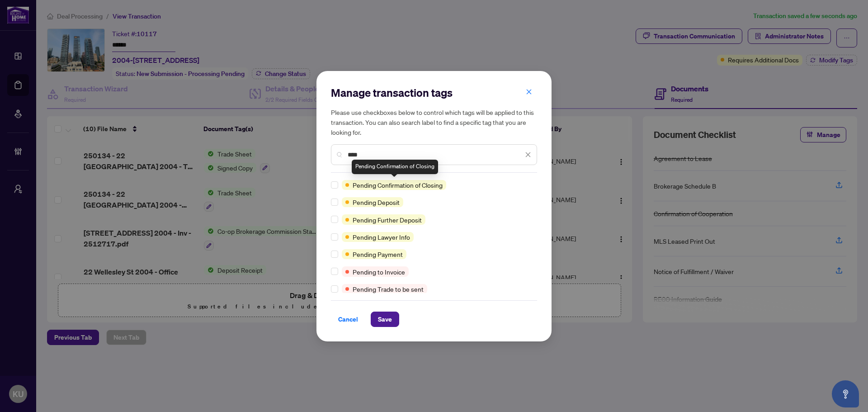 This screenshot has width=868, height=412. What do you see at coordinates (379, 272) in the screenshot?
I see `span: Pending to Invoice` at bounding box center [379, 272].